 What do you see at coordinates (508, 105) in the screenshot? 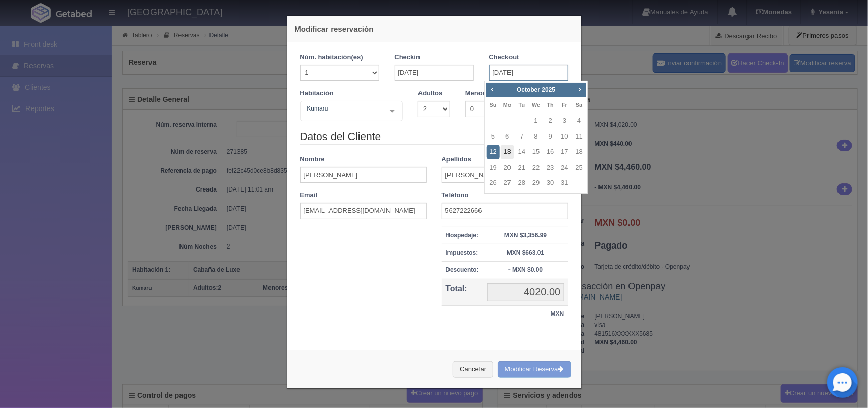
I see `span: Monday` at bounding box center [508, 105].